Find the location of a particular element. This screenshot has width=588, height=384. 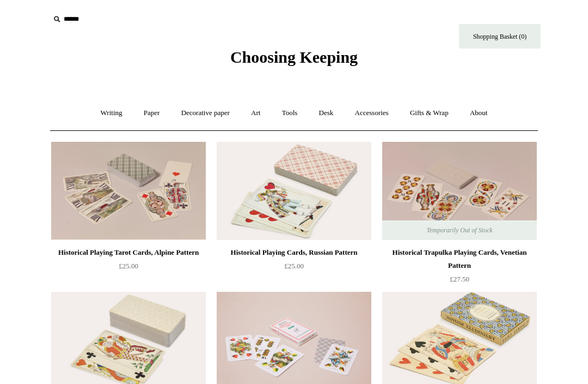

a: Decorative paper is located at coordinates (205, 113).